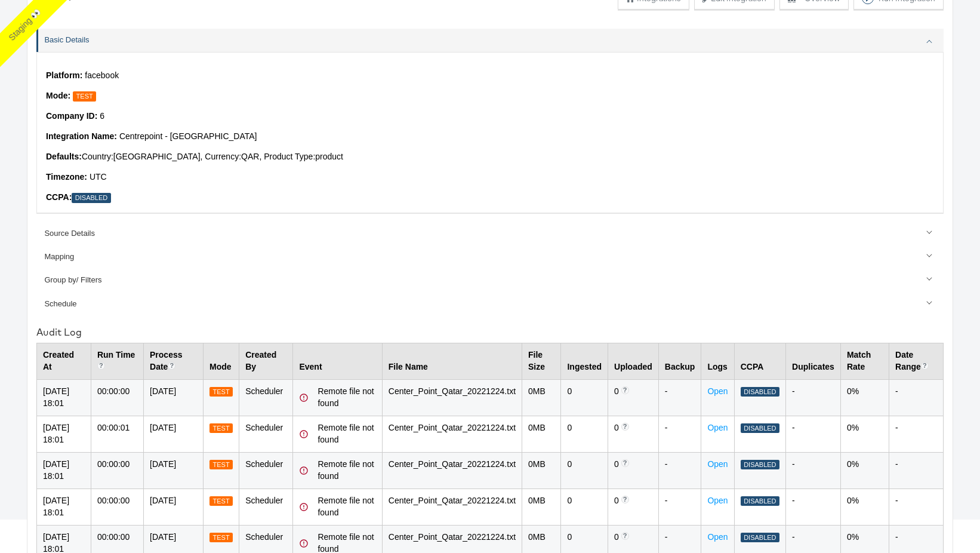  Describe the element at coordinates (864, 360) in the screenshot. I see `th: Match Rate` at that location.